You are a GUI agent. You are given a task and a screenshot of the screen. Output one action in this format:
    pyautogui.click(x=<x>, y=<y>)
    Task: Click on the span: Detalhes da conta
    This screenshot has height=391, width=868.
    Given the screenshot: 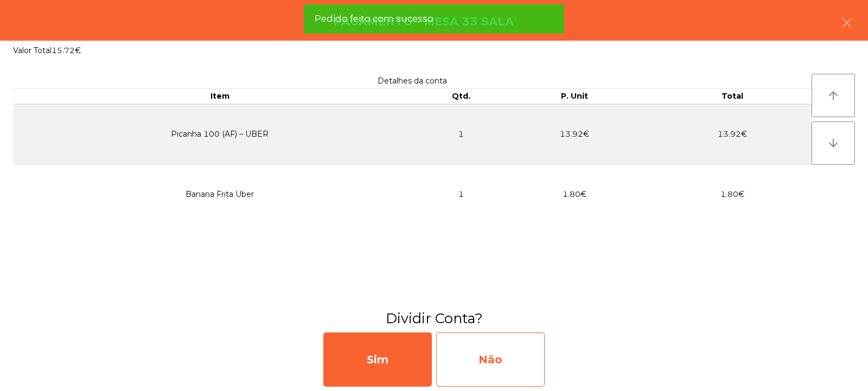 What is the action you would take?
    pyautogui.click(x=412, y=80)
    